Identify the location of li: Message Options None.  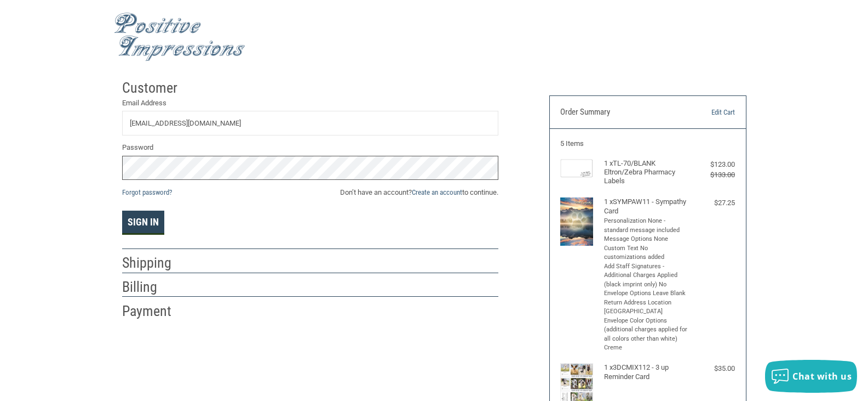
(647, 239).